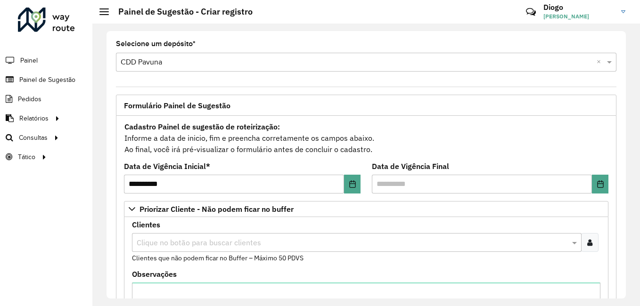 The height and width of the screenshot is (306, 640). Describe the element at coordinates (177, 106) in the screenshot. I see `span: Formulário Painel de Sugestão` at that location.